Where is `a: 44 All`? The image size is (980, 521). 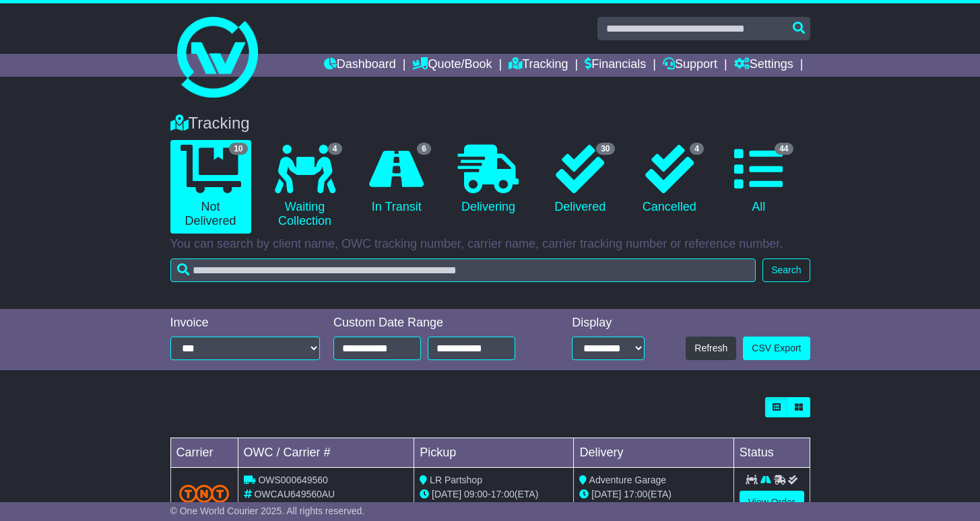
a: 44 All is located at coordinates (758, 180).